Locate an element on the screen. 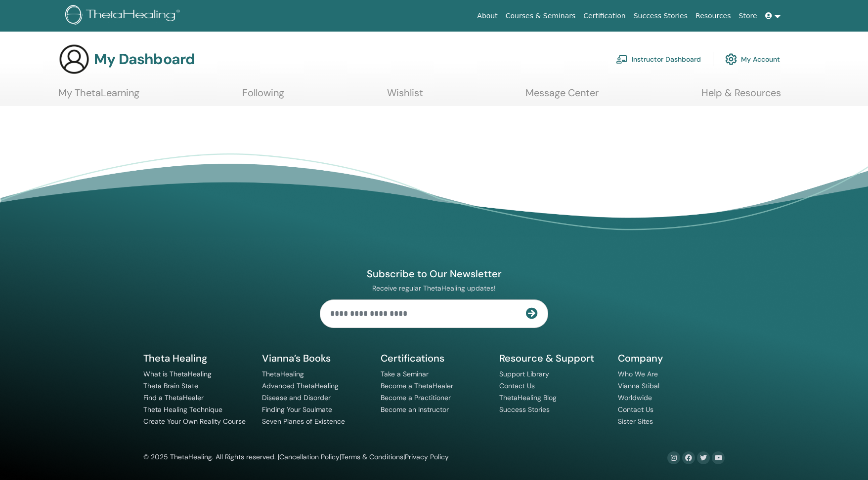 This screenshot has width=868, height=480. a: Cancellation Policy is located at coordinates (309, 457).